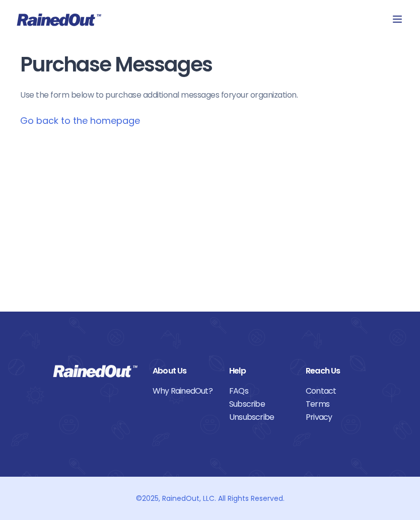 The height and width of the screenshot is (520, 420). I want to click on a: Subscribe, so click(260, 404).